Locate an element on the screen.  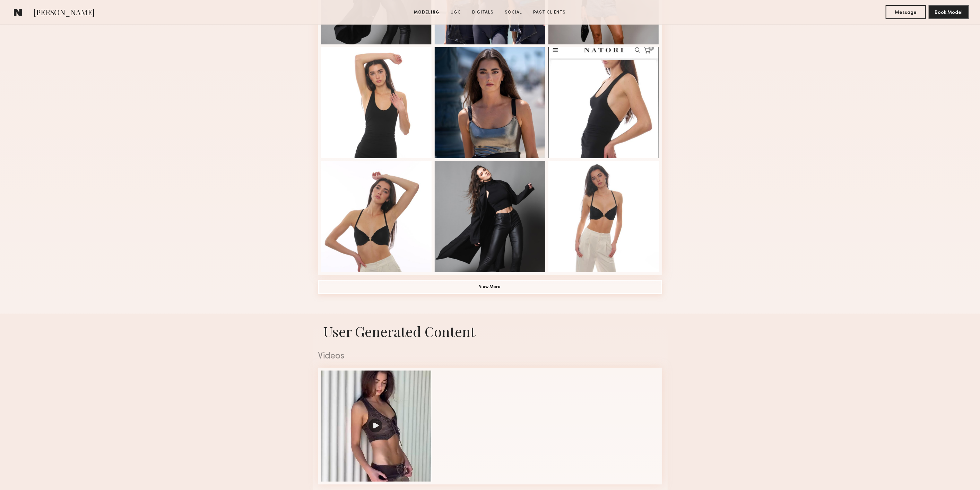
button: Book Model is located at coordinates (948, 12).